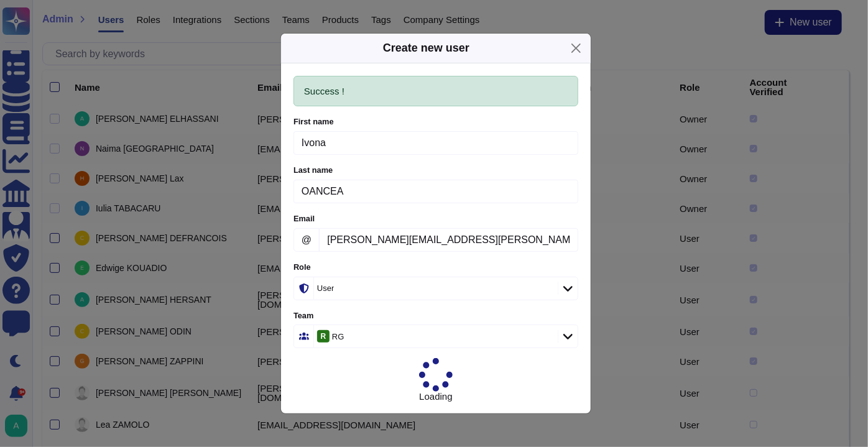 The height and width of the screenshot is (447, 868). What do you see at coordinates (426, 48) in the screenshot?
I see `div: Create new user` at bounding box center [426, 48].